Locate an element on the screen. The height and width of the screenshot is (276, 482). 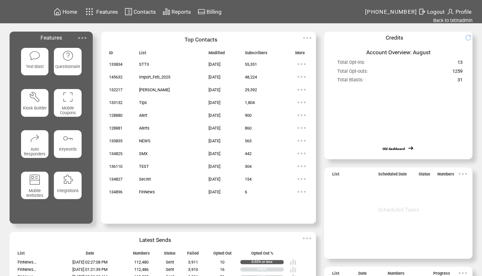
span: Opted Out is located at coordinates (222, 254).